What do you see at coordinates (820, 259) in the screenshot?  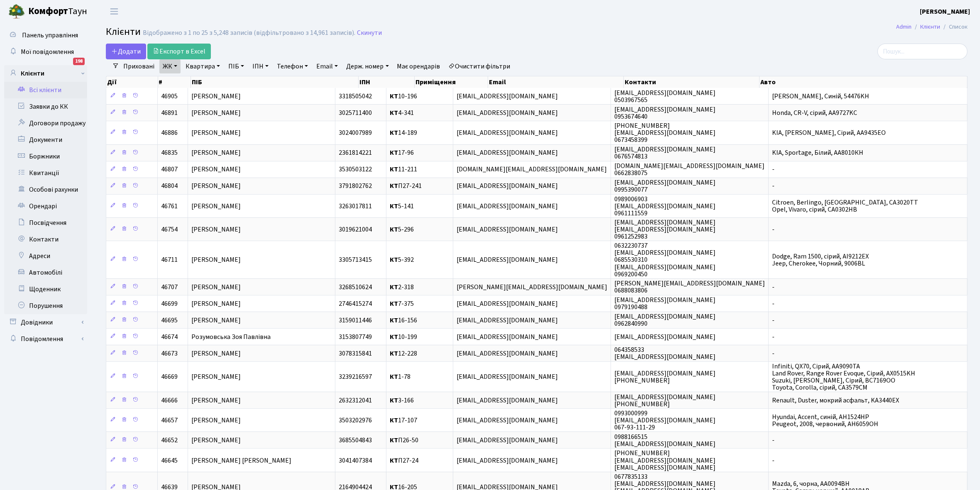 I see `span: Dodge, Ram 1500, сірий, AI9212EX Jeep, Cherokee, Чорний, 9006BL` at bounding box center [820, 259].